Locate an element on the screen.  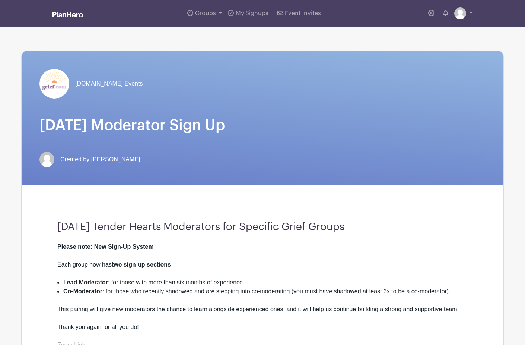
img: logo_white-6c42ec7e38ccf1d336a20a19083b03d10ae64f83f12c07503d8b9e83406b4c7d.svg is located at coordinates (68, 15).